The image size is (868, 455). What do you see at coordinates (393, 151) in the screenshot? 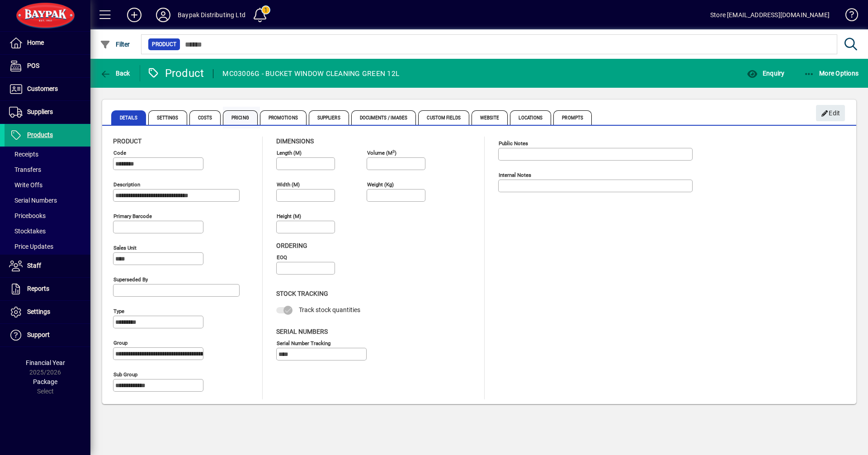
I see `sup: 3` at bounding box center [393, 151].